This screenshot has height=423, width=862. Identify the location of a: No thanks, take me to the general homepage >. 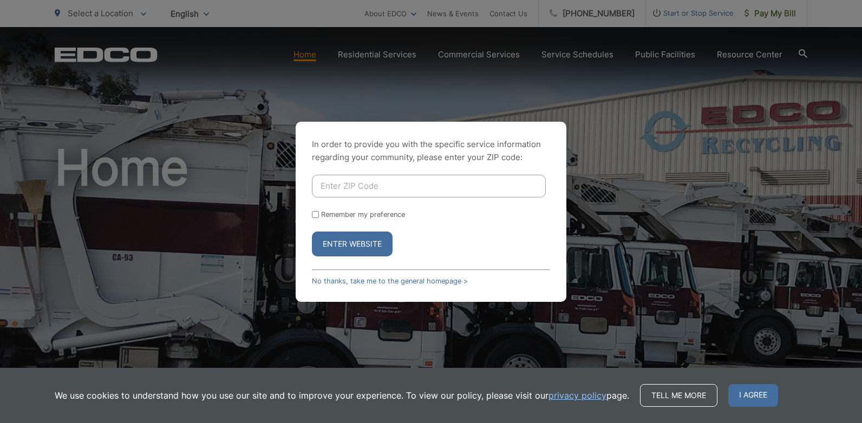
(390, 281).